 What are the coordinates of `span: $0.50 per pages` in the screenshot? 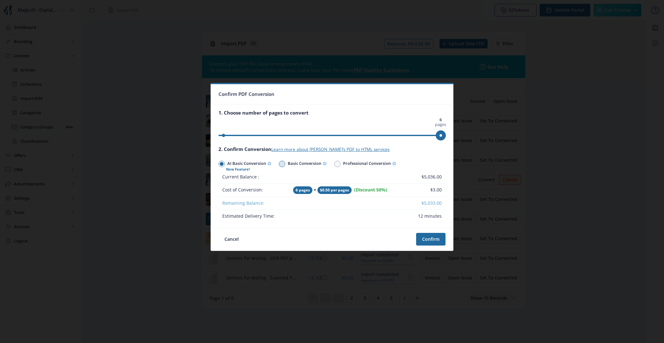 It's located at (335, 190).